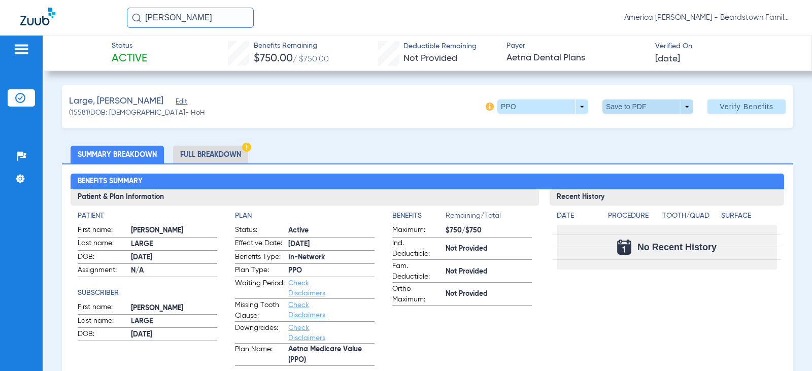 The width and height of the screenshot is (812, 371). Describe the element at coordinates (633, 216) in the screenshot. I see `h4: Procedure` at that location.